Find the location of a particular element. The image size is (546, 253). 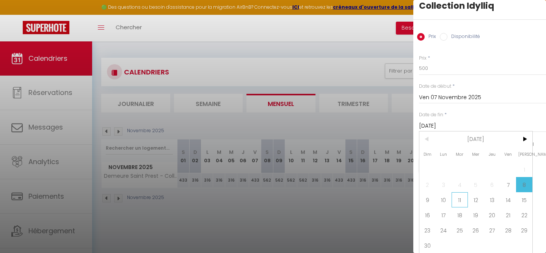

span: Dim is located at coordinates (428, 154).